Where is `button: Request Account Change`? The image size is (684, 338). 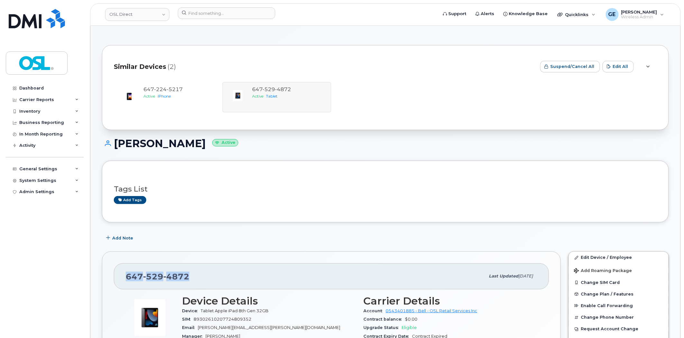
button: Request Account Change is located at coordinates (619, 329).